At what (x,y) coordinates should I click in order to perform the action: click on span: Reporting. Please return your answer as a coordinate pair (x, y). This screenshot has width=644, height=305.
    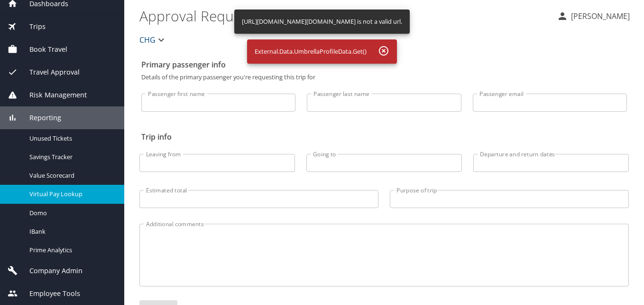
    Looking at the image, I should click on (39, 118).